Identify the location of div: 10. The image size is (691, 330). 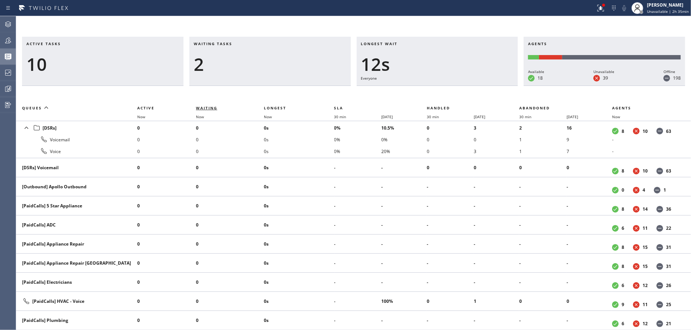
(103, 64).